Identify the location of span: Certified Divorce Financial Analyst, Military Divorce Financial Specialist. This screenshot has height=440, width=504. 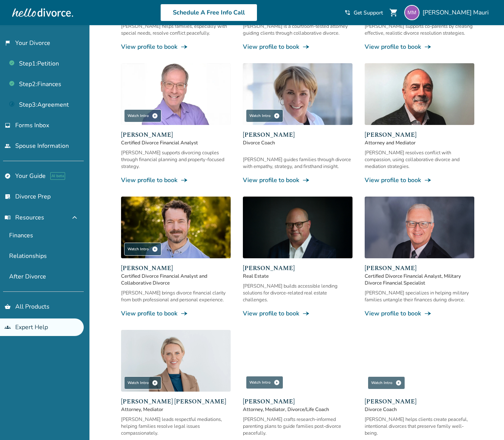
(419, 280).